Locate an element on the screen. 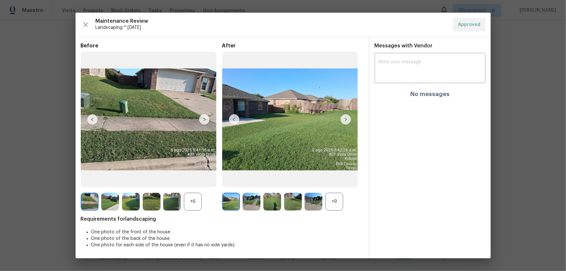 The height and width of the screenshot is (271, 566). span: Before is located at coordinates (152, 46).